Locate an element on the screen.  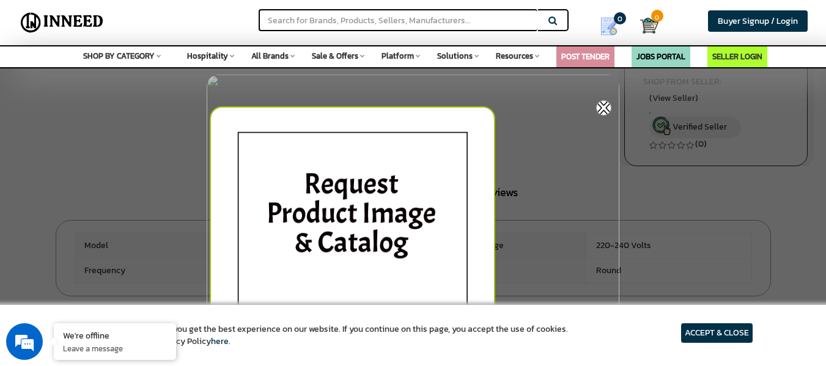
em: Submit is located at coordinates (201, 290).